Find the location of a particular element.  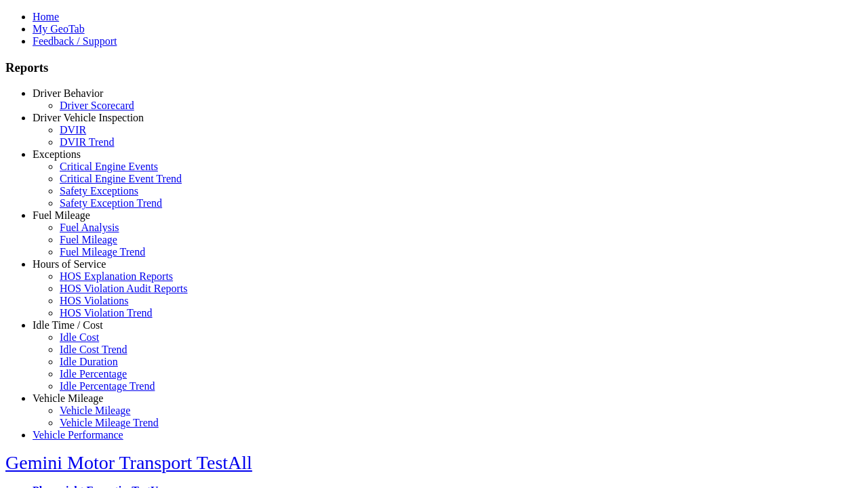

a: Driver Vehicle Inspection is located at coordinates (88, 118).